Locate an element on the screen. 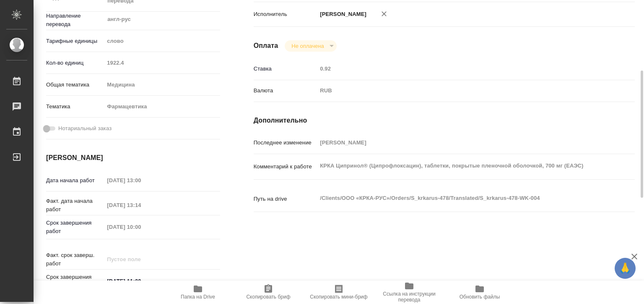 The height and width of the screenshot is (304, 644). p: Направление перевода is located at coordinates (75, 20).